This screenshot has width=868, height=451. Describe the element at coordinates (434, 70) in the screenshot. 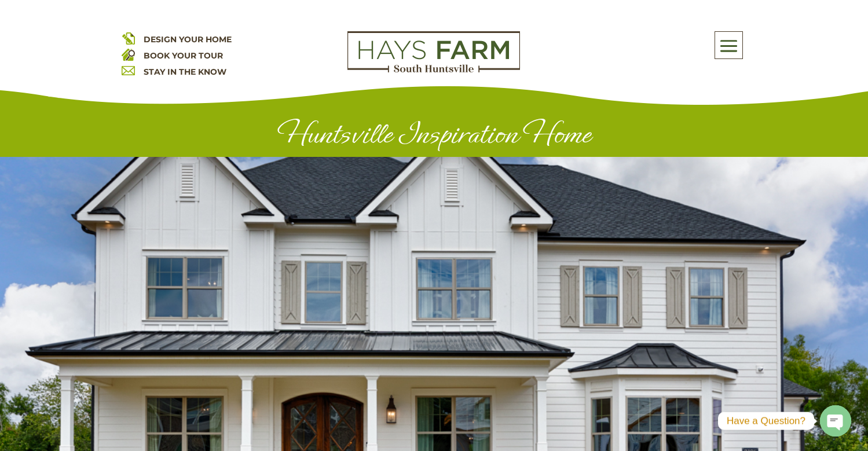

I see `a: hays farm homes huntsville development` at that location.